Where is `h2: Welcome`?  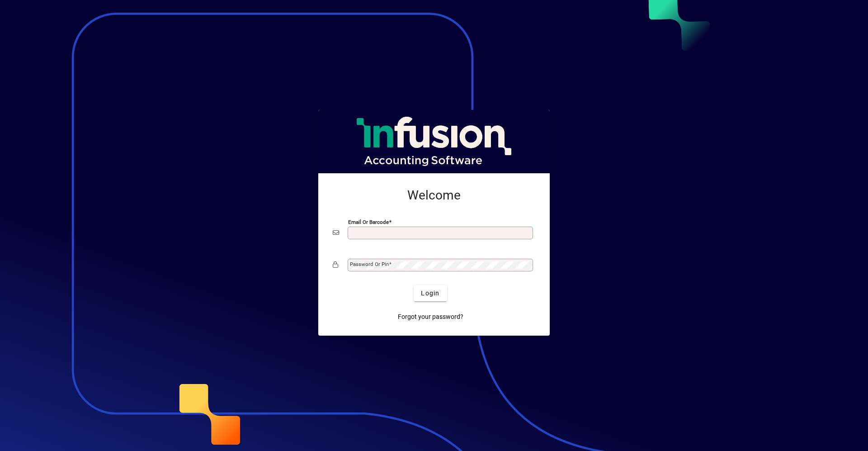
h2: Welcome is located at coordinates (434, 195).